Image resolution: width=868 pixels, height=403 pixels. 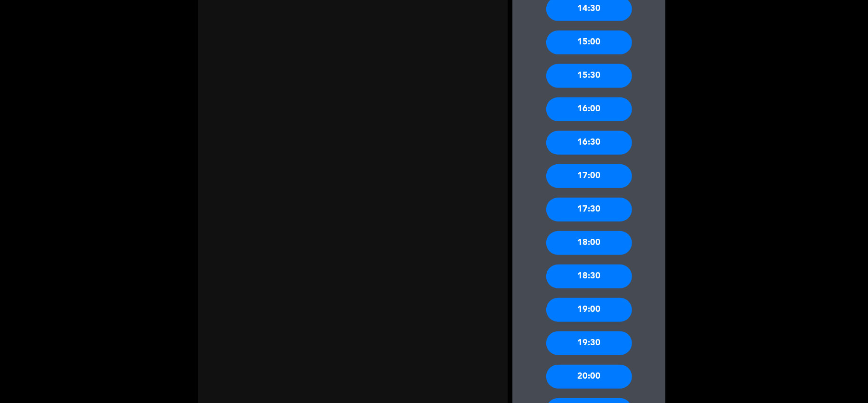 I want to click on div: 20:00, so click(x=589, y=376).